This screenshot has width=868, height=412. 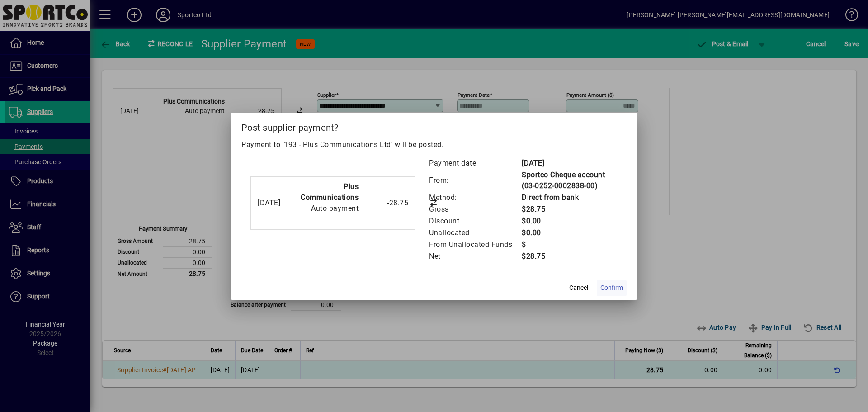 What do you see at coordinates (385, 203) in the screenshot?
I see `div: -28.75` at bounding box center [385, 203].